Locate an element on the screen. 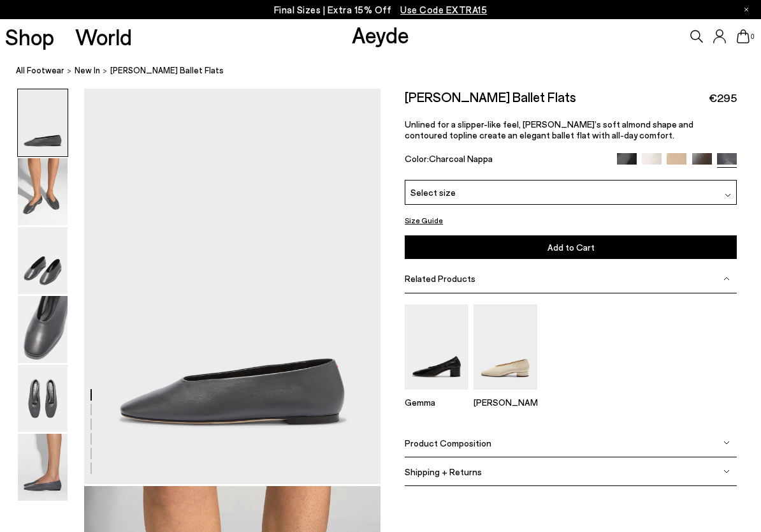 Image resolution: width=761 pixels, height=532 pixels. button: Add to Cart is located at coordinates (571, 247).